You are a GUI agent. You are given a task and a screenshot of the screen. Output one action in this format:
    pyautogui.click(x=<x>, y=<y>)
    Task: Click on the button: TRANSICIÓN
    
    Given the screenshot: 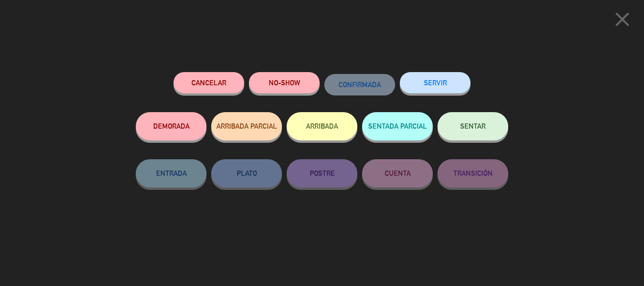 What is the action you would take?
    pyautogui.click(x=473, y=173)
    